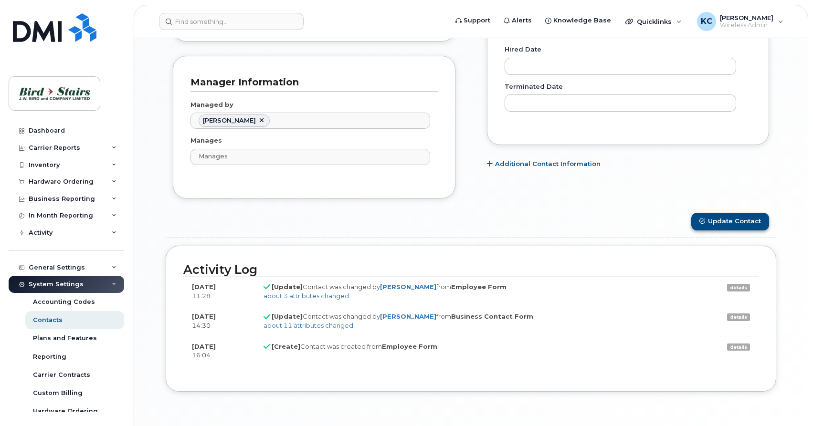  Describe the element at coordinates (654, 21) in the screenshot. I see `div: Quicklinks` at that location.